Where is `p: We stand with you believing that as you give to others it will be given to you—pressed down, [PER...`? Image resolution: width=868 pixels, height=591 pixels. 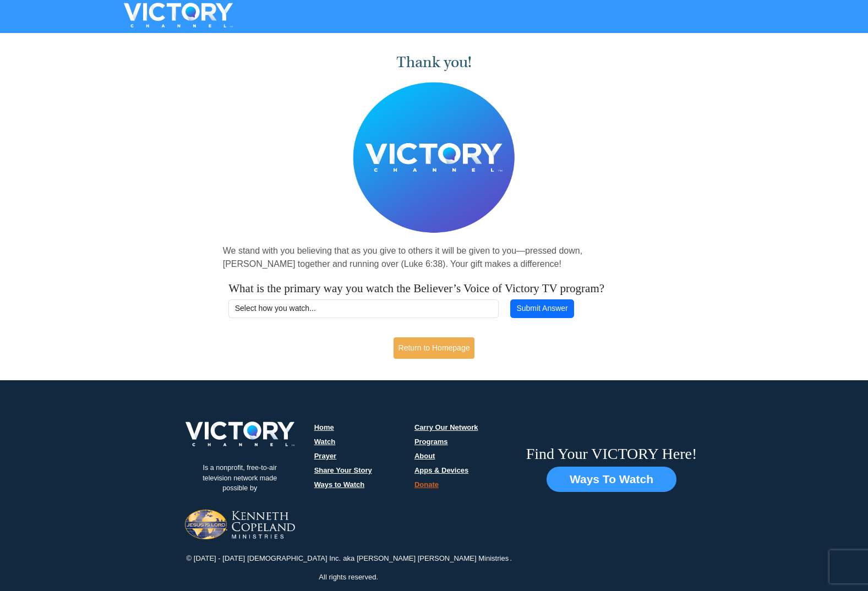 p: We stand with you believing that as you give to others it will be given to you—pressed down, [PER... is located at coordinates (434, 258).